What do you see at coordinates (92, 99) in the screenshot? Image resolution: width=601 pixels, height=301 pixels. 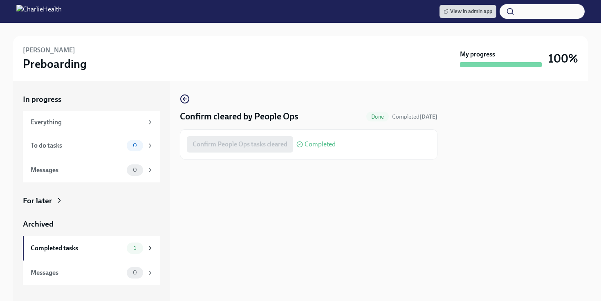 I see `a: In progress` at bounding box center [92, 99].